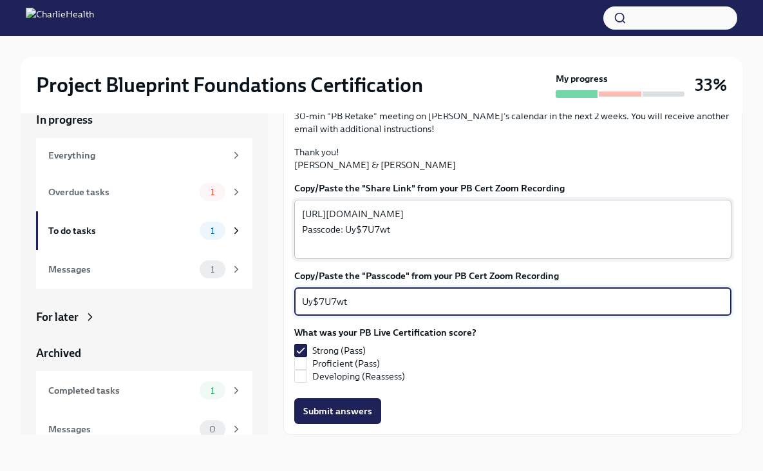 The width and height of the screenshot is (763, 471). Describe the element at coordinates (512, 275) in the screenshot. I see `label: Copy/Paste the "Passcode" from your PB Cert Zoom Recording` at that location.